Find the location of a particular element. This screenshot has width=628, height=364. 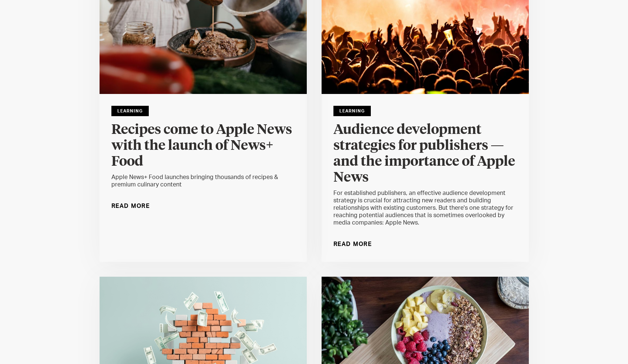

div: For established publishers, an effective audience development strategy is crucial for attracting ... is located at coordinates (425, 208).